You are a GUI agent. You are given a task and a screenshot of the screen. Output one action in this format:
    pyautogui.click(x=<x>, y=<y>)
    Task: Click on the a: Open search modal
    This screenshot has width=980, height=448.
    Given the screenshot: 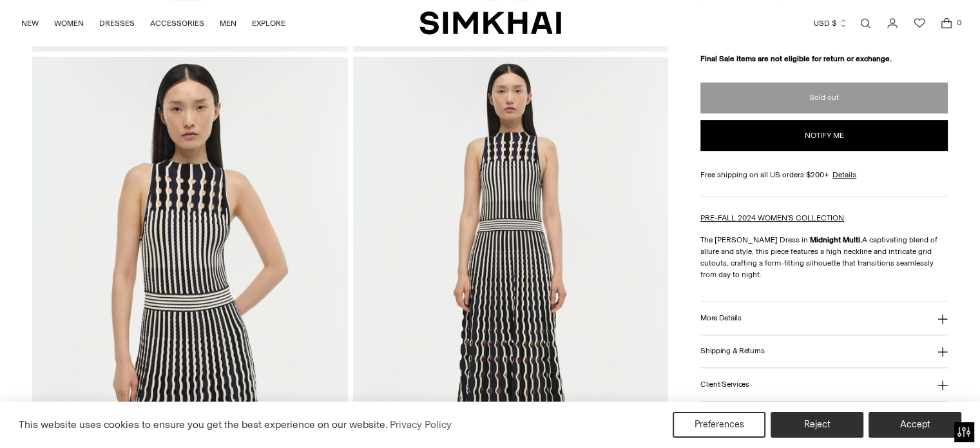 What is the action you would take?
    pyautogui.click(x=866, y=23)
    